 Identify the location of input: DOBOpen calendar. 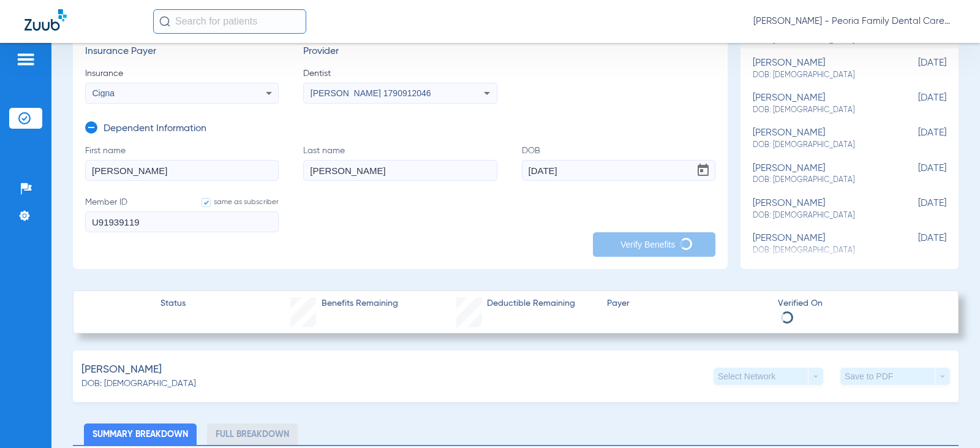
(619, 170).